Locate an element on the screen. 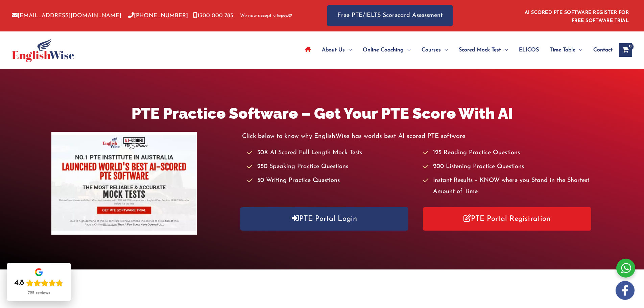  span: Time Table is located at coordinates (562, 50).